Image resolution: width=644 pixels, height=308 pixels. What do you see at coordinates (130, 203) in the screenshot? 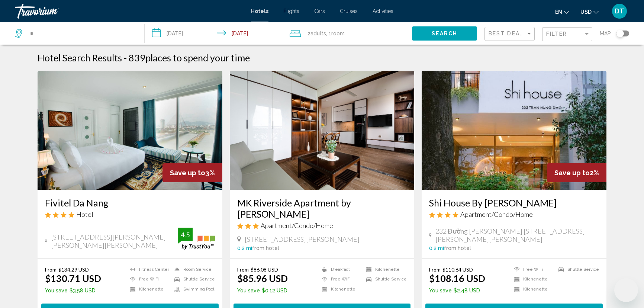
I see `h3: Fivitel Da Nang` at bounding box center [130, 203].